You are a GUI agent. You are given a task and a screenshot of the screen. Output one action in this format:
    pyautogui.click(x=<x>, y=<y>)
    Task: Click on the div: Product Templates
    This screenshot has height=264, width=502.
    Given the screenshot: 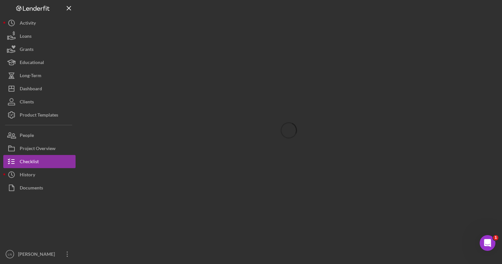 What is the action you would take?
    pyautogui.click(x=39, y=116)
    